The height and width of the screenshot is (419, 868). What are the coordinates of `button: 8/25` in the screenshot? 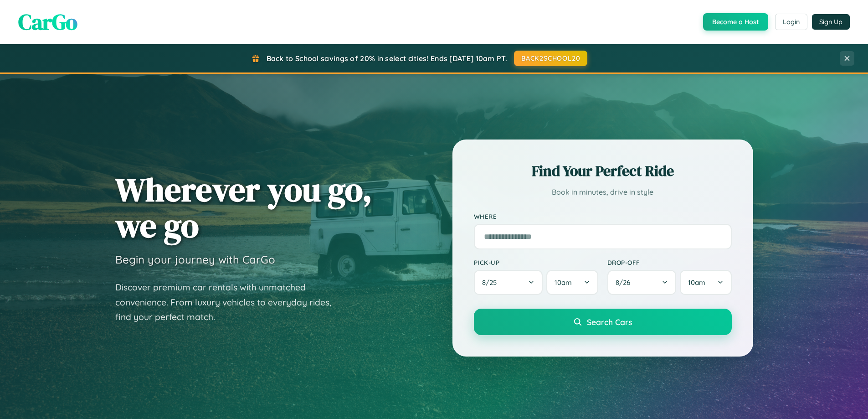 It's located at (508, 282).